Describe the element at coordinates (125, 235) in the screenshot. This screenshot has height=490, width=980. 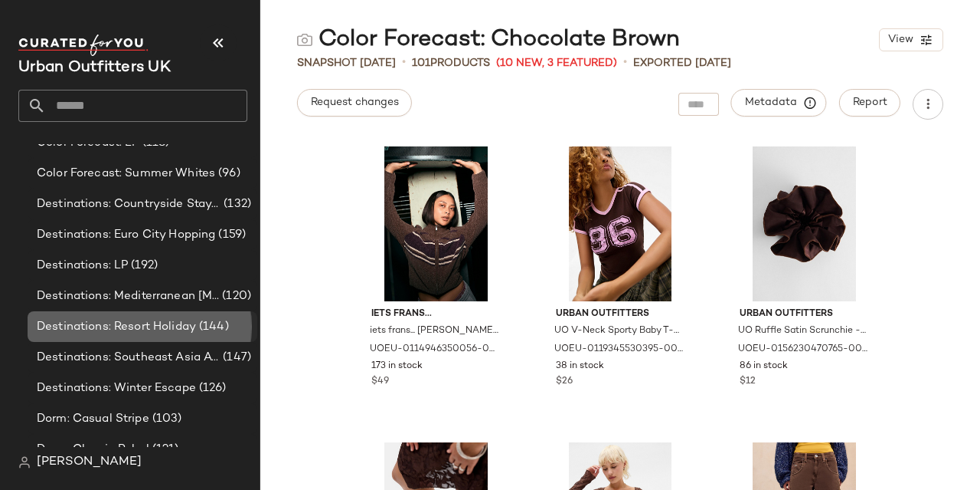
I see `span: Destinations: Euro City Hopping` at that location.